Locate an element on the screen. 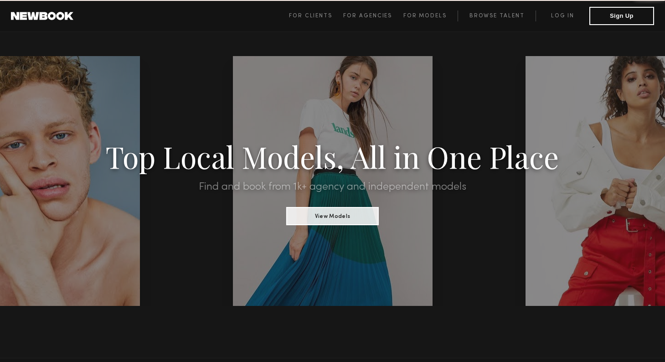  span: For Clients is located at coordinates (310, 16).